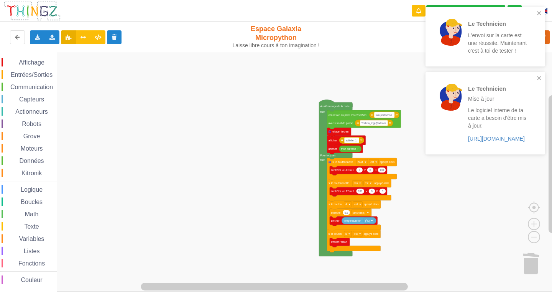 The width and height of the screenshot is (552, 297). Describe the element at coordinates (31, 226) in the screenshot. I see `span: Texte` at that location.